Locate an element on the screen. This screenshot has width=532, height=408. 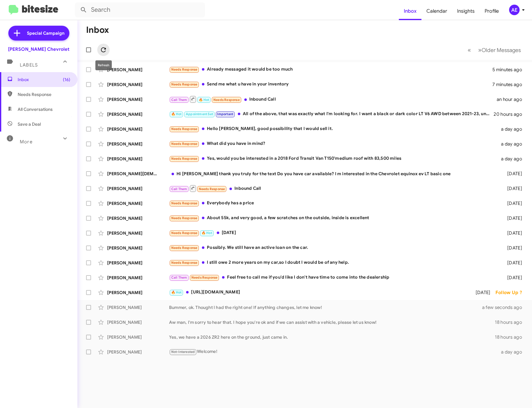
div: Aw man, I'm sorry to hear that. I hope you're ok and if we can assist with a vehicle, please let ... is located at coordinates (332, 322).